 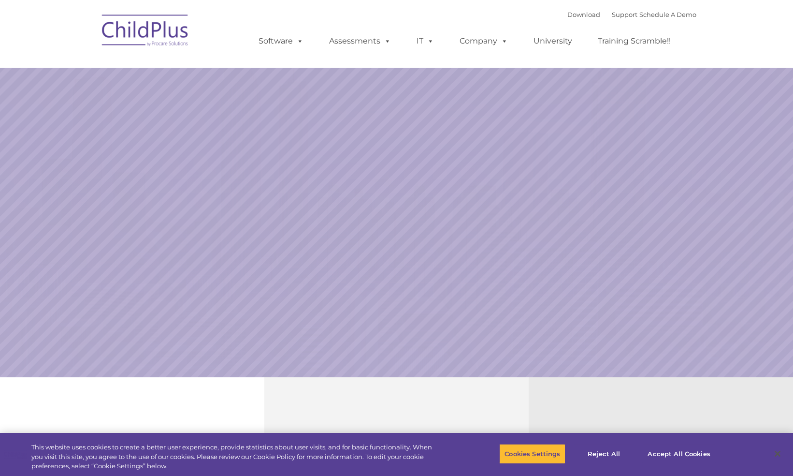 What do you see at coordinates (484, 41) in the screenshot?
I see `a: Company` at bounding box center [484, 41].